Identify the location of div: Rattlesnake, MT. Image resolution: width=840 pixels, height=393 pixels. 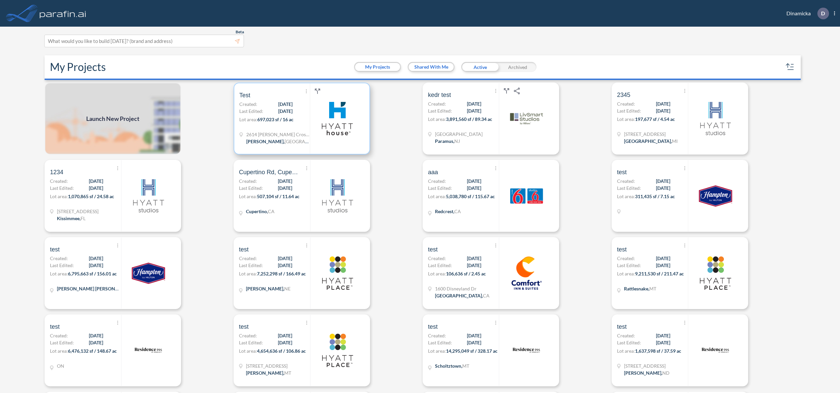
(640, 288).